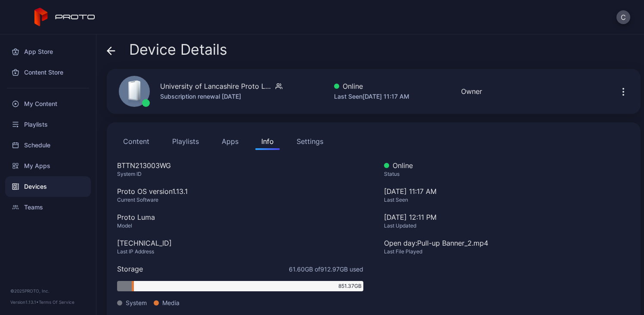  Describe the element at coordinates (240, 166) in the screenshot. I see `div: BTTN213003WG` at that location.